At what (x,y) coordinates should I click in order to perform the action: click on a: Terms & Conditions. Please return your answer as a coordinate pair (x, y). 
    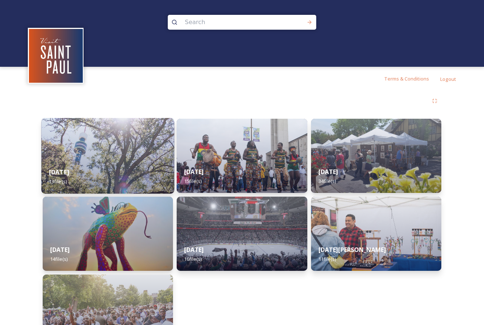
    Looking at the image, I should click on (412, 79).